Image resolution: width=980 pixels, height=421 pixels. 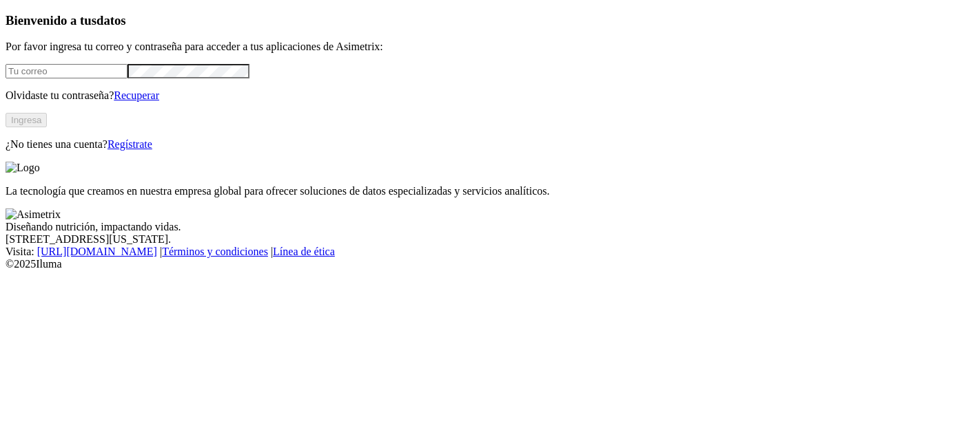 I want to click on button: Ingresa, so click(x=26, y=120).